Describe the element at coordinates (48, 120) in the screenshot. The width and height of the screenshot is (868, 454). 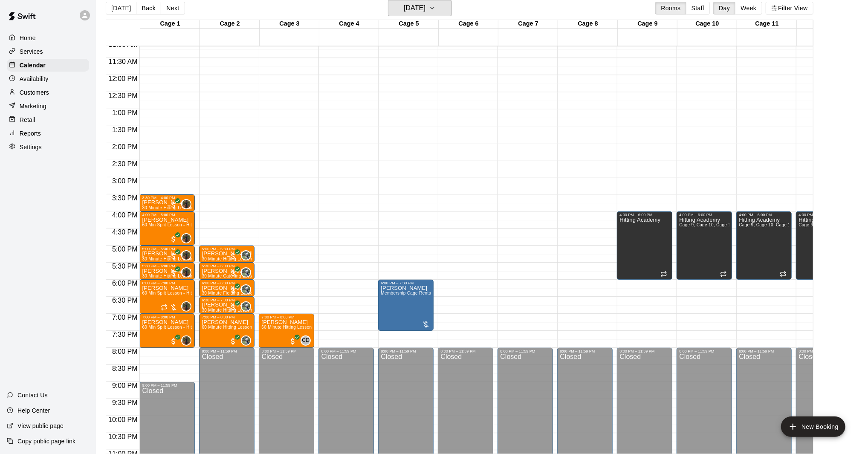
I see `div: Retail` at that location.